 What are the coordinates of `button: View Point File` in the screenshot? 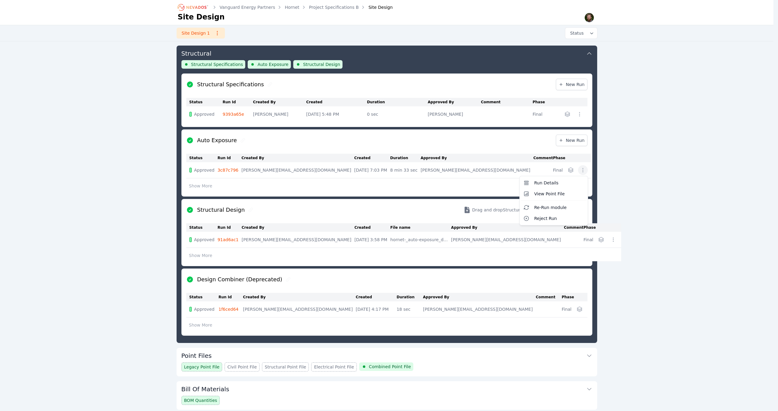 It's located at (553, 194).